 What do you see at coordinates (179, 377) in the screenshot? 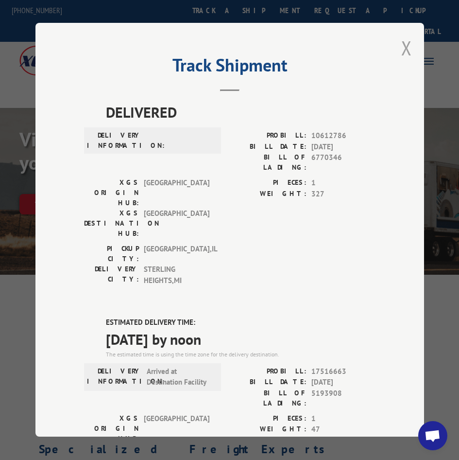
I see `span: Arrived at Destination Facility` at bounding box center [179, 377].